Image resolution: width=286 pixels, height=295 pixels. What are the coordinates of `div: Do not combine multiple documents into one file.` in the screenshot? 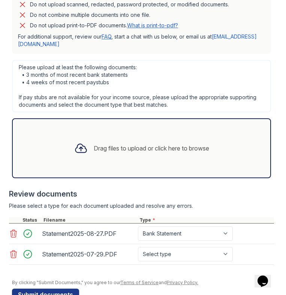 It's located at (90, 15).